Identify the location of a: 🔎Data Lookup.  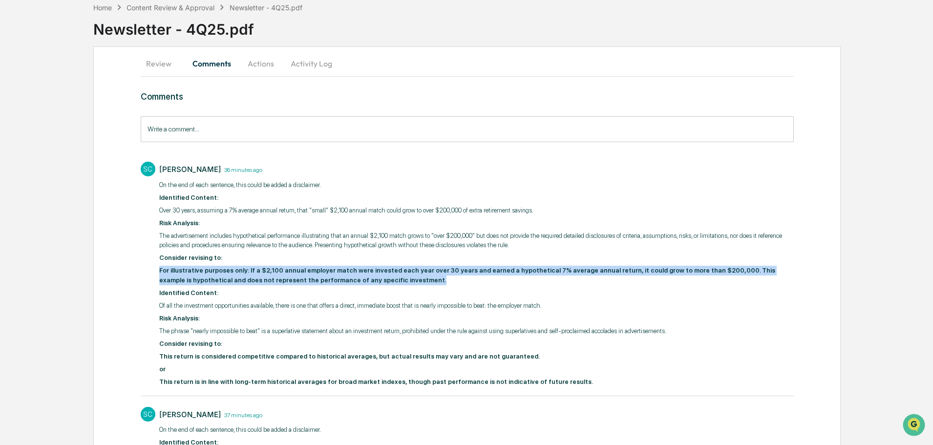
(36, 147).